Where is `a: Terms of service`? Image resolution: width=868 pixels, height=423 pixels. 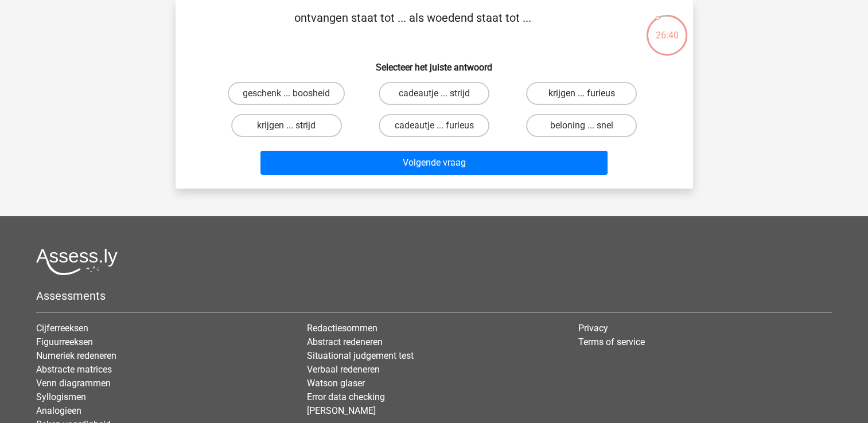 a: Terms of service is located at coordinates (611, 341).